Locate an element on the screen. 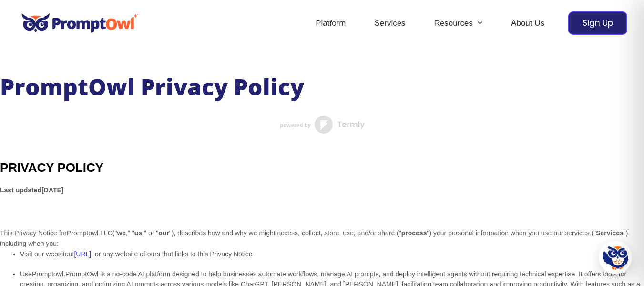 The height and width of the screenshot is (286, 644). bdt: Promptowl is located at coordinates (48, 274).